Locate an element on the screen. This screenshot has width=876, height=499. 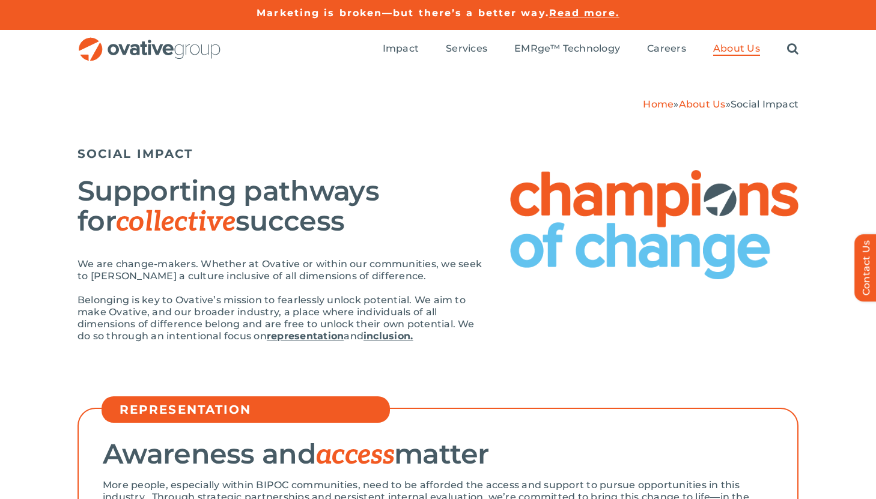
span: EMRge™ Technology is located at coordinates (567, 49).